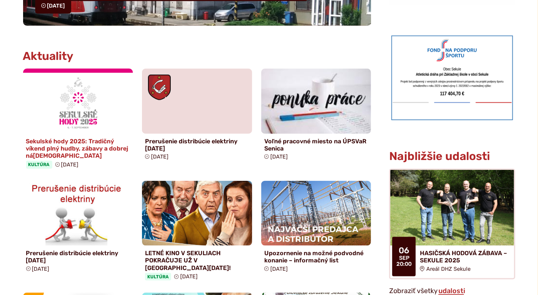 The width and height of the screenshot is (538, 295). I want to click on h3: Aktuality, so click(48, 56).